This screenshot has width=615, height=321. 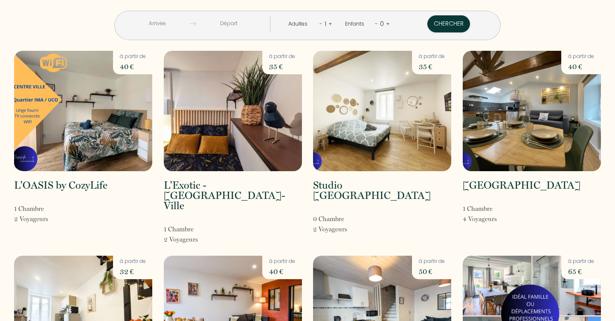 I want to click on div: 1, so click(x=325, y=24).